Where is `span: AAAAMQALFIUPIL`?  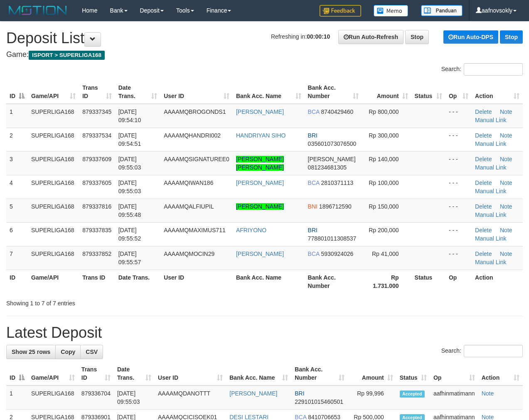
span: AAAAMQALFIUPIL is located at coordinates (189, 206).